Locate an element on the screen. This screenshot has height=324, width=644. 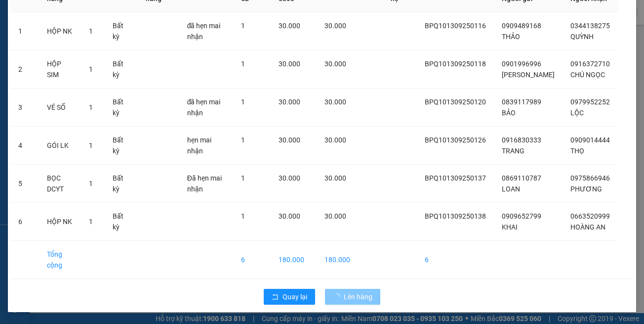
td: Tổng cộng is located at coordinates (59, 260).